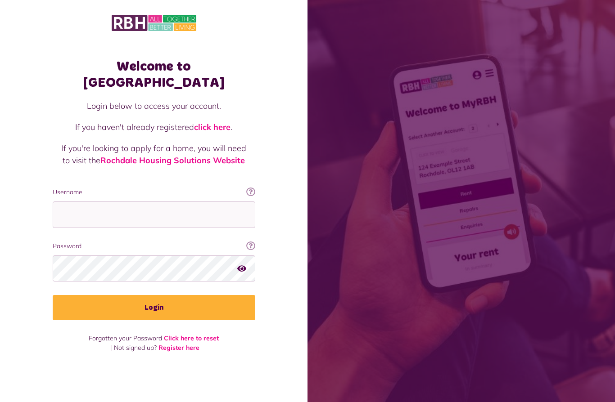  What do you see at coordinates (154, 246) in the screenshot?
I see `label: Password` at bounding box center [154, 246].